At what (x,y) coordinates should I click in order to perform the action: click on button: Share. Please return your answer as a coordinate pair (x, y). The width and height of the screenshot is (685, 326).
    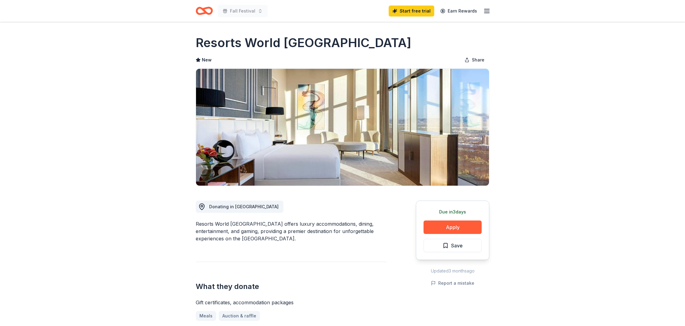
    Looking at the image, I should click on (474, 60).